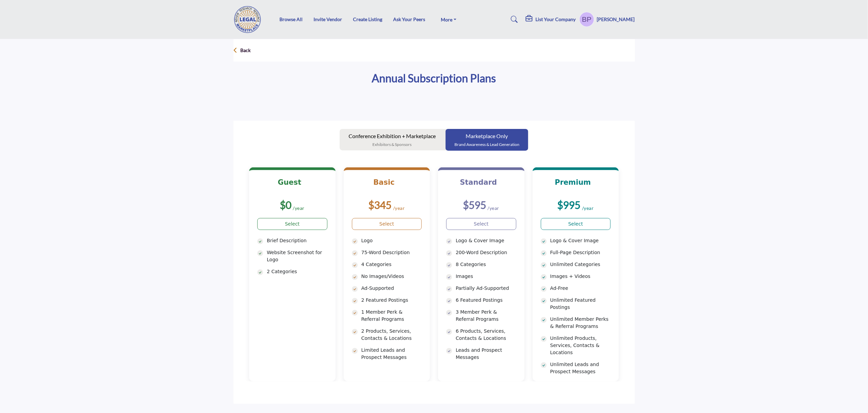 Image resolution: width=868 pixels, height=413 pixels. What do you see at coordinates (392, 335) in the screenshot?
I see `p: 2 Products, Services, Contacts & Locations` at bounding box center [392, 335].